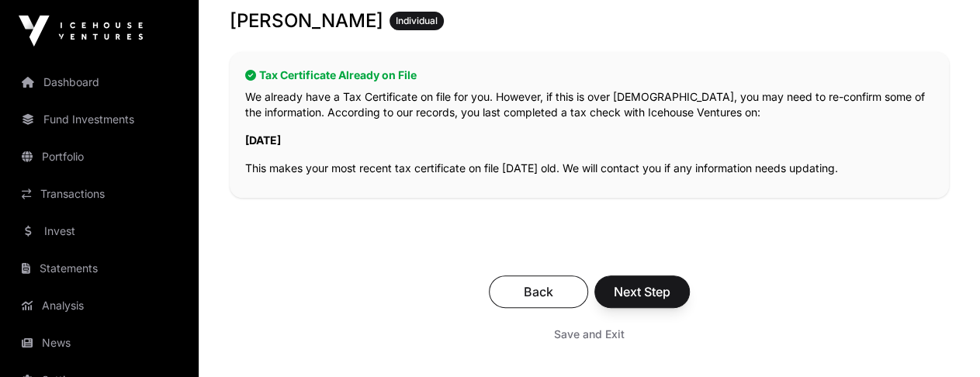 The width and height of the screenshot is (980, 377). What do you see at coordinates (642, 292) in the screenshot?
I see `span: Next Step` at bounding box center [642, 292].